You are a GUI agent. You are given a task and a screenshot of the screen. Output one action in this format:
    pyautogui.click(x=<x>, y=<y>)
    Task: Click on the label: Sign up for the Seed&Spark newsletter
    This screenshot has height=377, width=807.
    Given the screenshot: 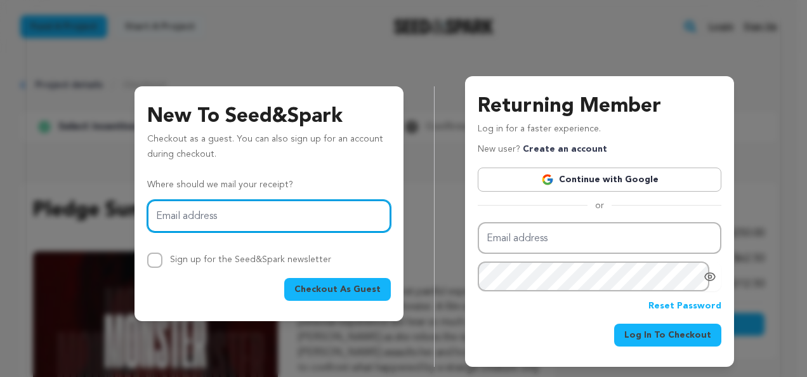 What is the action you would take?
    pyautogui.click(x=251, y=260)
    